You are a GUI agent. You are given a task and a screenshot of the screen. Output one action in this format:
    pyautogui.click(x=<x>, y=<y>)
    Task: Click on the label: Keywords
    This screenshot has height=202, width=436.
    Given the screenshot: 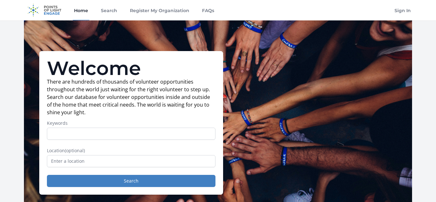 What is the action you would take?
    pyautogui.click(x=131, y=123)
    